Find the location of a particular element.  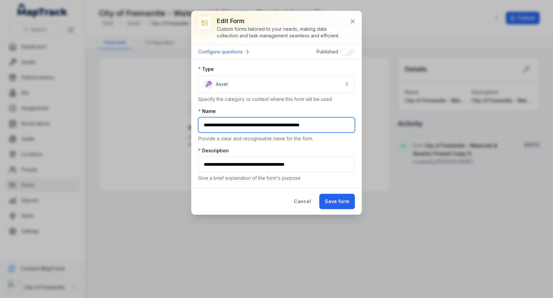

p: Give a brief explanation of the form's purpose is located at coordinates (277, 178).